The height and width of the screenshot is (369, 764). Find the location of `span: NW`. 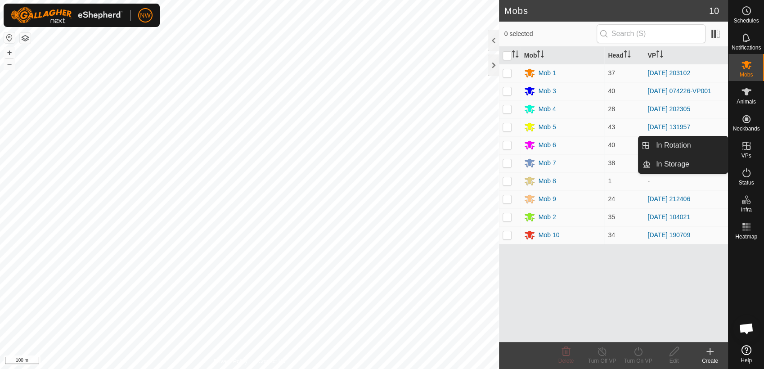

span: NW is located at coordinates (145, 15).